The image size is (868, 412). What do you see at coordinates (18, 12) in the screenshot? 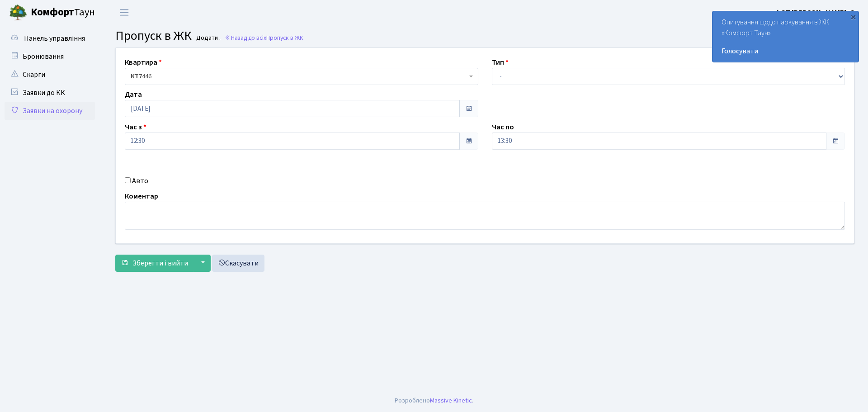
I see `img: logo.png` at bounding box center [18, 12].